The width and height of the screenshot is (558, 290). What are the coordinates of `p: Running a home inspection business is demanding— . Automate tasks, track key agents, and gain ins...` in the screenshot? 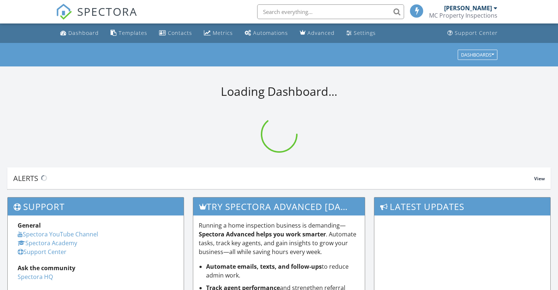 It's located at (279, 239).